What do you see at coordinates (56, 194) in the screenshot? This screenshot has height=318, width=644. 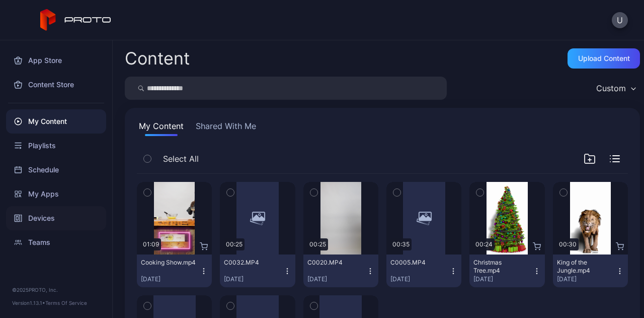 I see `a: My Apps` at bounding box center [56, 194].